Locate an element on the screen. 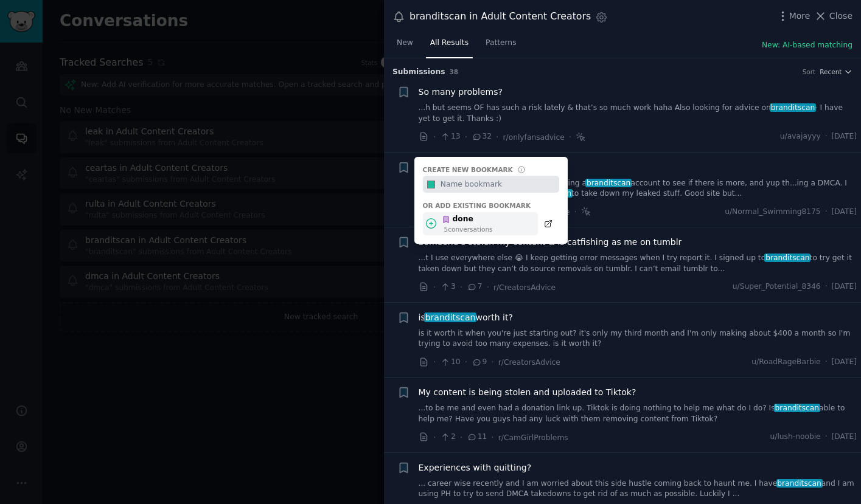 The height and width of the screenshot is (504, 861). span: is worth it? is located at coordinates (465, 317).